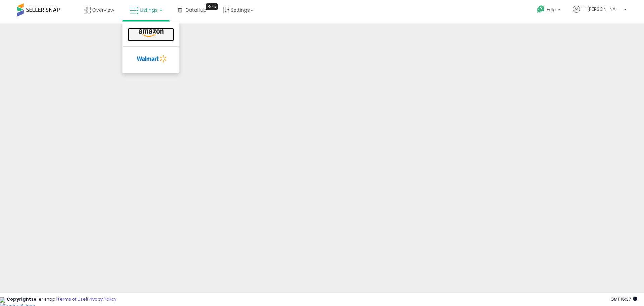 This screenshot has height=306, width=644. What do you see at coordinates (196, 10) in the screenshot?
I see `span: DataHub` at bounding box center [196, 10].